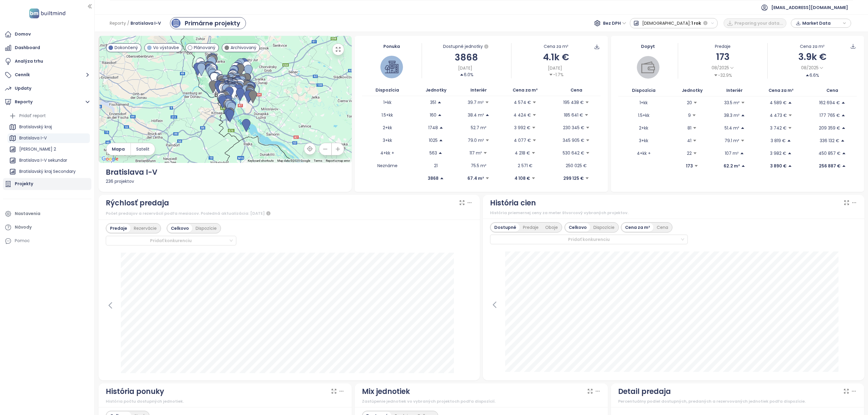 Image resolution: width=868 pixels, height=415 pixels. What do you see at coordinates (47, 184) in the screenshot?
I see `a: Projekty` at bounding box center [47, 184].